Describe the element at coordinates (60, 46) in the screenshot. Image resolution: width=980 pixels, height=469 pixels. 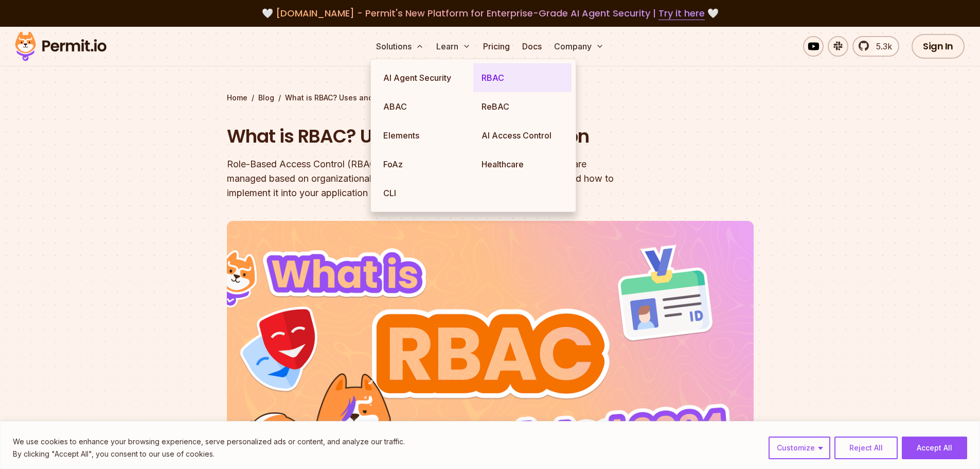
I see `img: Permit logo` at that location.